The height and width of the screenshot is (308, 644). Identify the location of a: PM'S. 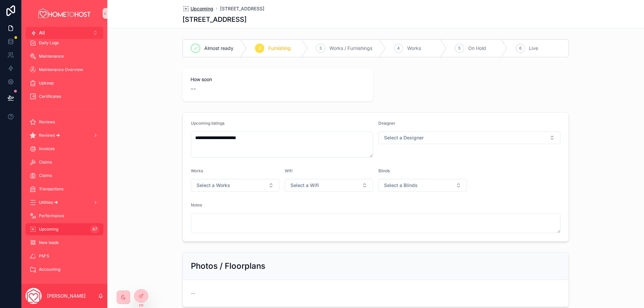
(64, 256).